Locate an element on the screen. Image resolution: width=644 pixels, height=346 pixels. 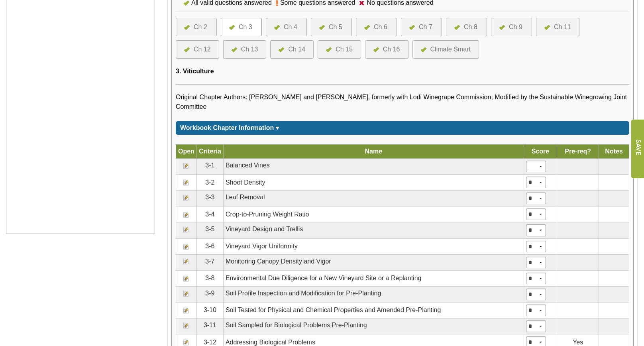
a: Ch 2 is located at coordinates (196, 27).